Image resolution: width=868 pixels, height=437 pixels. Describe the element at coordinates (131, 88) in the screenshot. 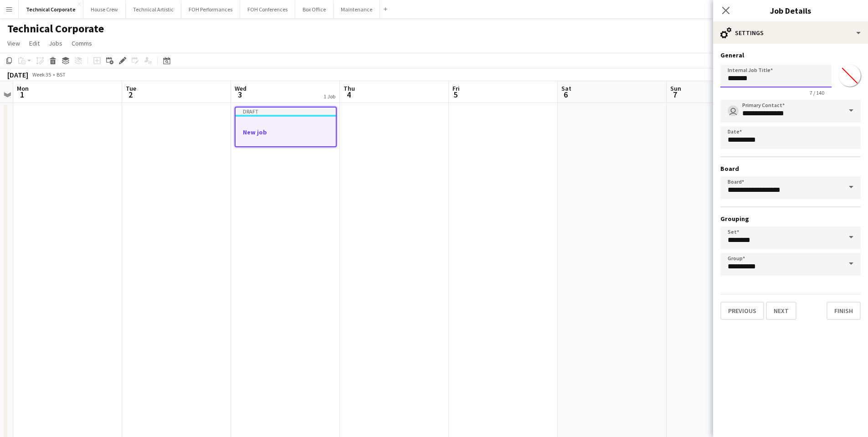

I see `span: Tue` at that location.